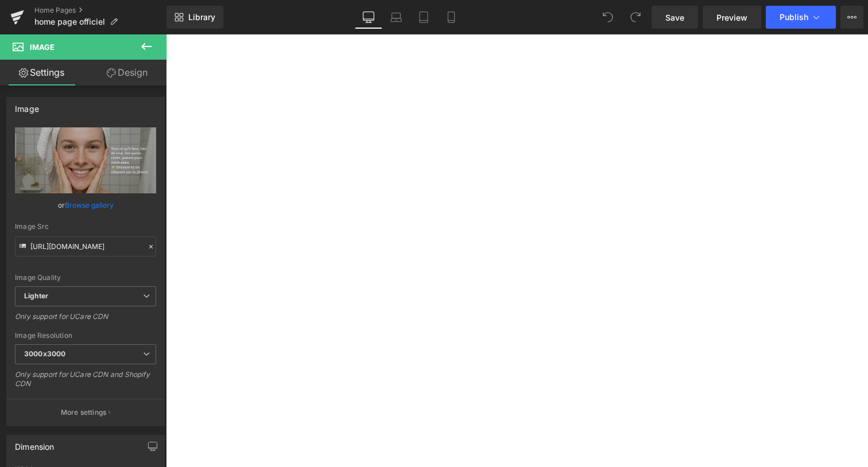  What do you see at coordinates (636, 17) in the screenshot?
I see `button: Redo` at bounding box center [636, 17].